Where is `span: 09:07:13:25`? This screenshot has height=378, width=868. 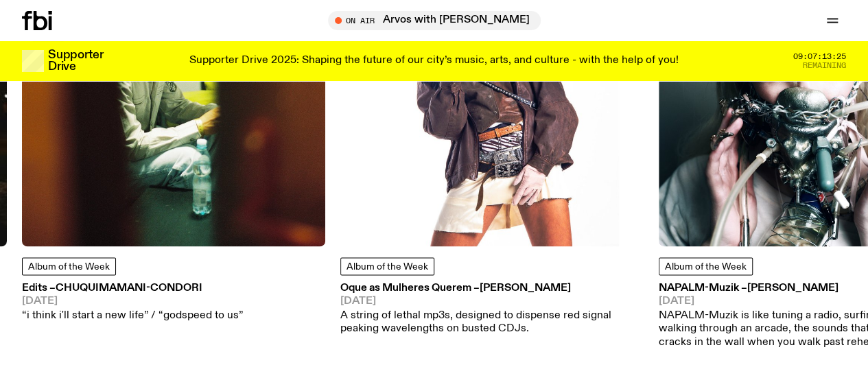
span: 09:07:13:25 is located at coordinates (820, 56).